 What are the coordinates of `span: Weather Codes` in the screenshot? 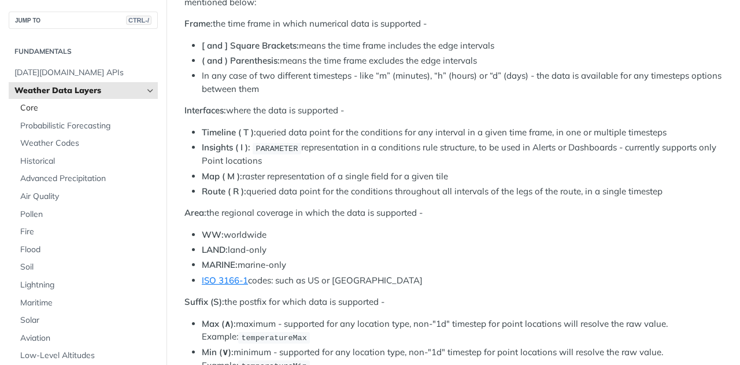 It's located at (87, 143).